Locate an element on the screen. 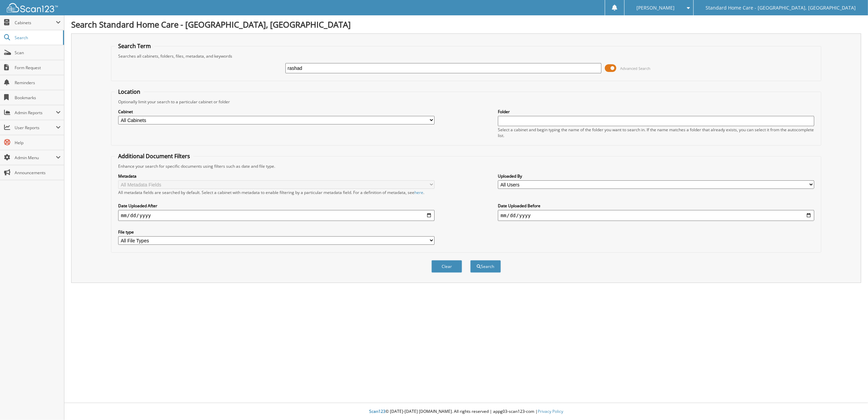 The height and width of the screenshot is (420, 868). label: Date Uploaded After is located at coordinates (276, 206).